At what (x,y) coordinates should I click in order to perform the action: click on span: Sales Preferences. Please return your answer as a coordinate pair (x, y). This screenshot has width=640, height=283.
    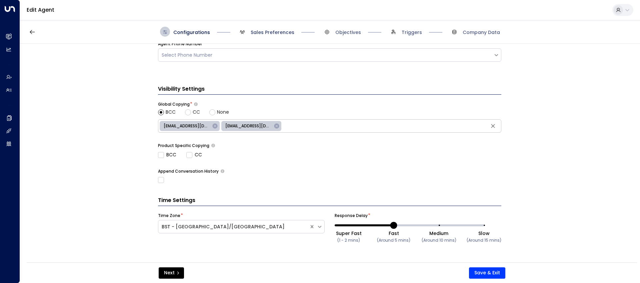
    Looking at the image, I should click on (272, 32).